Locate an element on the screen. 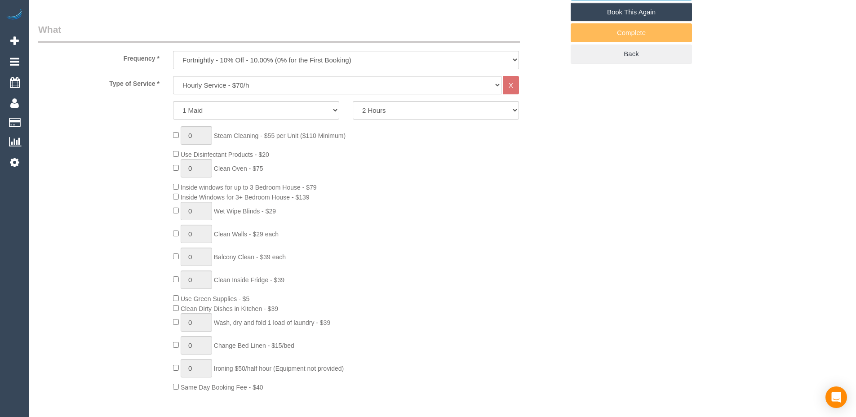  span: Change Bed Linen - $15/bed is located at coordinates (254, 345).